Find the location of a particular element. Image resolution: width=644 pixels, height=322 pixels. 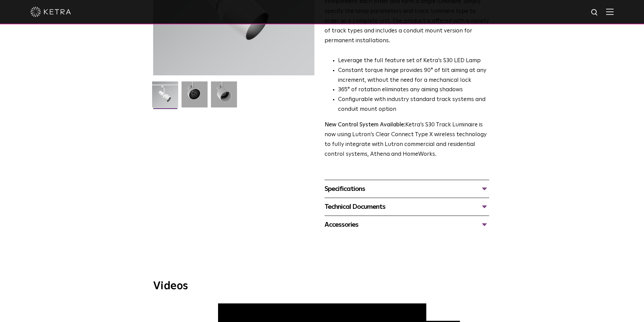

p: Ketra’s S30 Track Luminaire is now using Lutron’s Clear Connect Type X wireless technology to ful... is located at coordinates (406, 140).